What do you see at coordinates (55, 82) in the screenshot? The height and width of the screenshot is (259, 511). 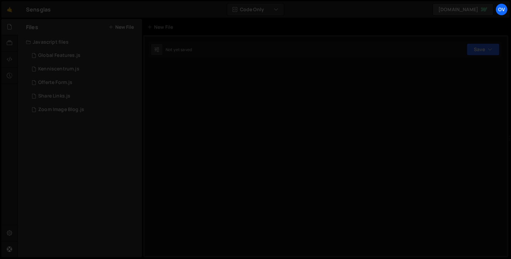 I see `div: Offerte Form.js` at bounding box center [55, 82].